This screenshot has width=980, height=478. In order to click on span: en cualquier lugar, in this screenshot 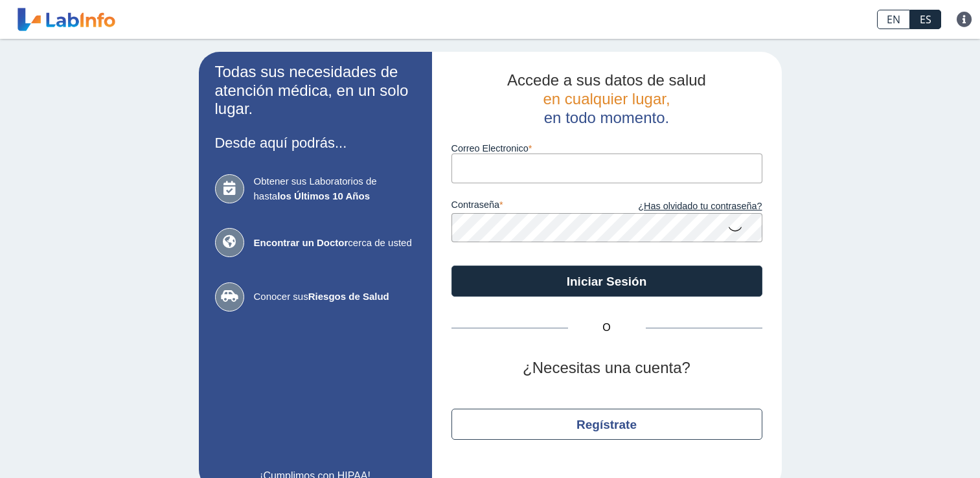, I will do `click(606, 99)`.